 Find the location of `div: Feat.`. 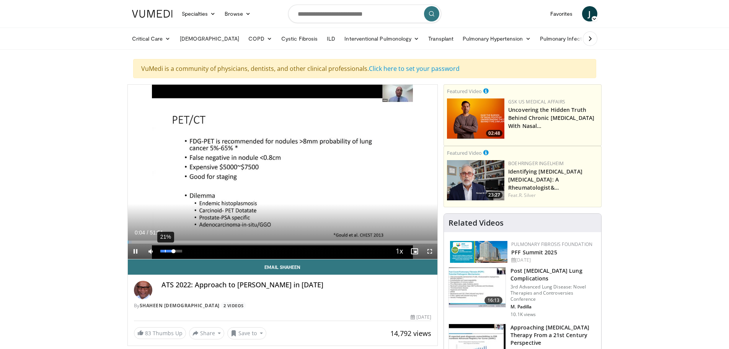

div: Feat. is located at coordinates (553, 195).